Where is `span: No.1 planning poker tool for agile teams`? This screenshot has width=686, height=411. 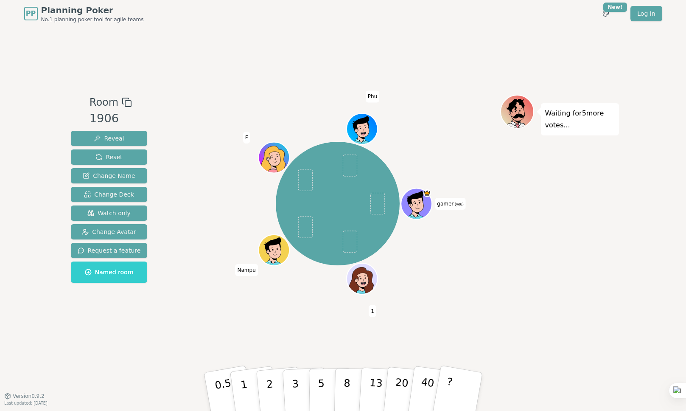
span: No.1 planning poker tool for agile teams is located at coordinates (93, 20).